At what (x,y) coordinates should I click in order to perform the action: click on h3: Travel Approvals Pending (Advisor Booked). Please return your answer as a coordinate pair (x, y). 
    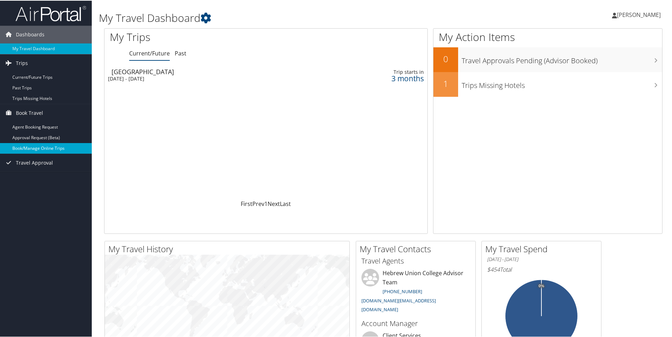
    Looking at the image, I should click on (562, 58).